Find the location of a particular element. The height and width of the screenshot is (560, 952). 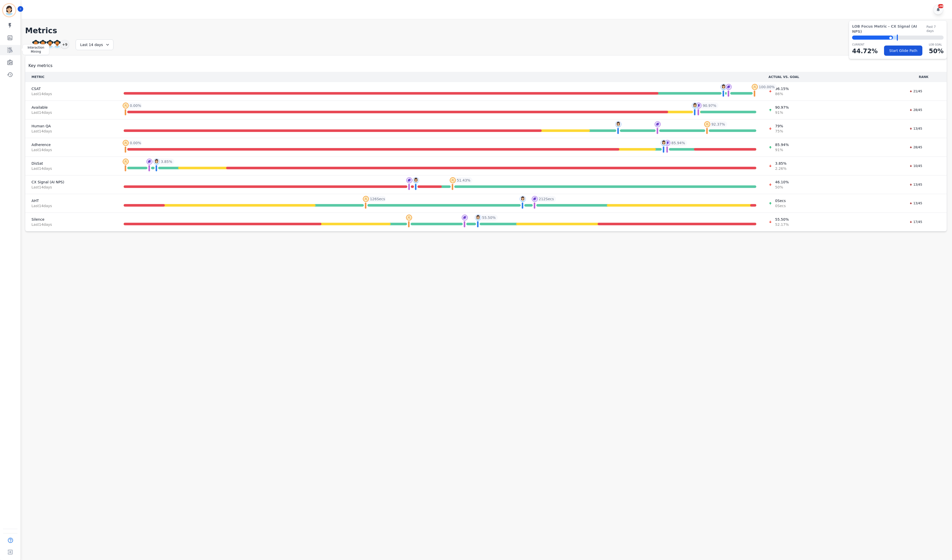

span: 86 % is located at coordinates (782, 94).